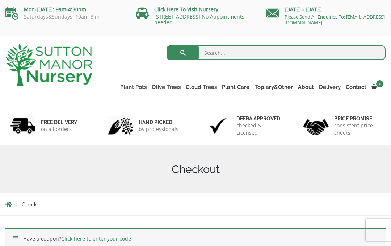 This screenshot has height=246, width=391. What do you see at coordinates (196, 169) in the screenshot?
I see `h1: Checkout` at bounding box center [196, 169].